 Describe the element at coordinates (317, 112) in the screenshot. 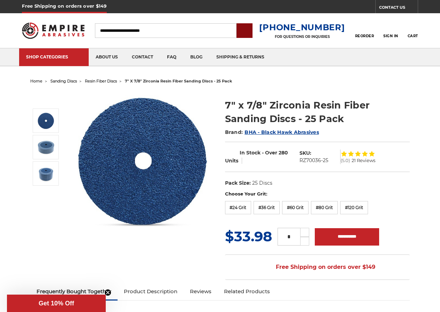

I see `h1: 7" x 7/8" Zirconia Resin Fiber Sanding Discs - 25 Pack` at that location.